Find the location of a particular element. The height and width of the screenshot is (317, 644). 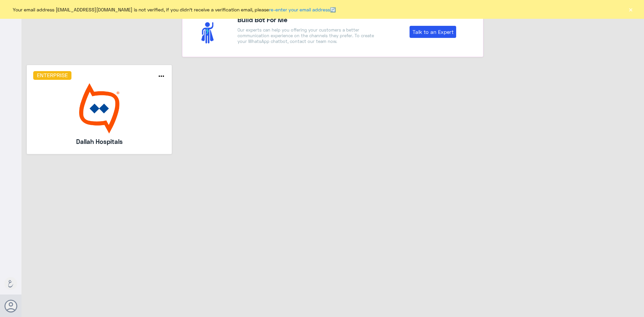

a: re-enter your email address is located at coordinates (299, 9).